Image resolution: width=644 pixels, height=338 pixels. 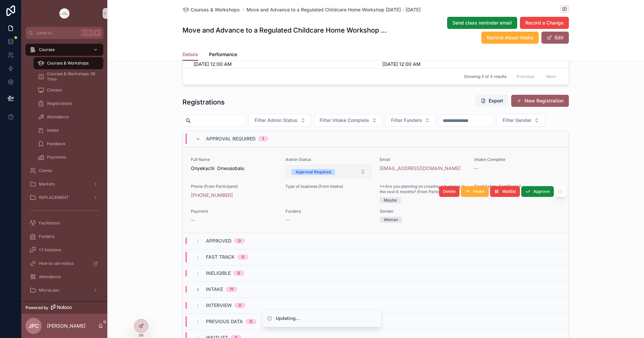 What do you see at coordinates (518, 160) in the screenshot?
I see `span: Intake Complete` at bounding box center [518, 160].